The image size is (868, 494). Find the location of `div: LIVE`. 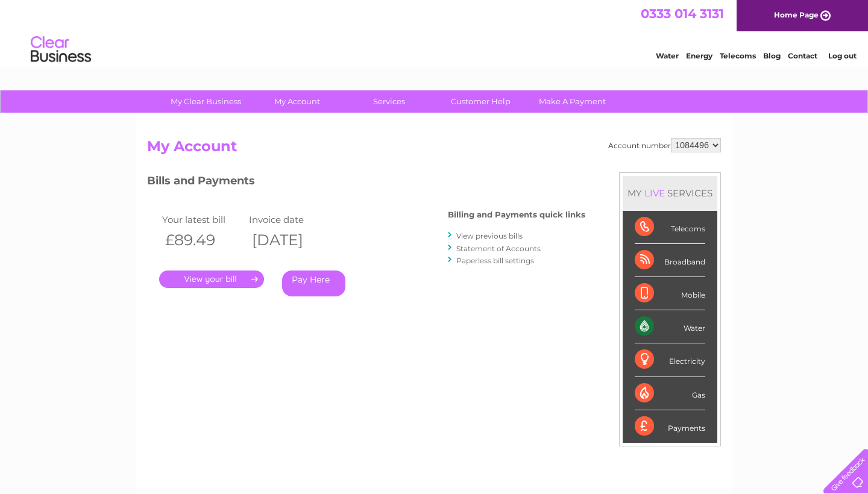

div: LIVE is located at coordinates (654, 192).